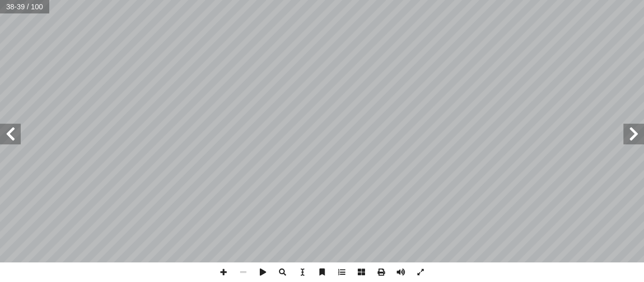 The height and width of the screenshot is (282, 644). I want to click on span: حدد الأداة, so click(302, 272).